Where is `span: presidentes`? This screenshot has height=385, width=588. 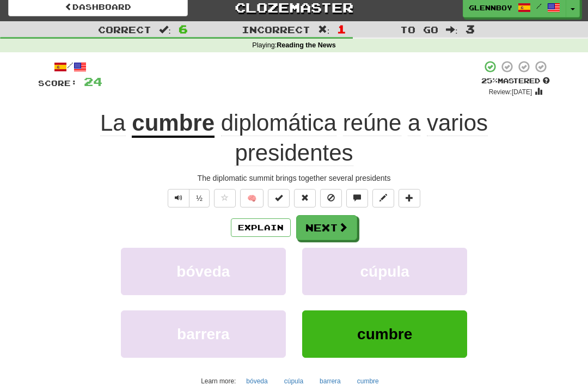
span: presidentes is located at coordinates (294, 153).